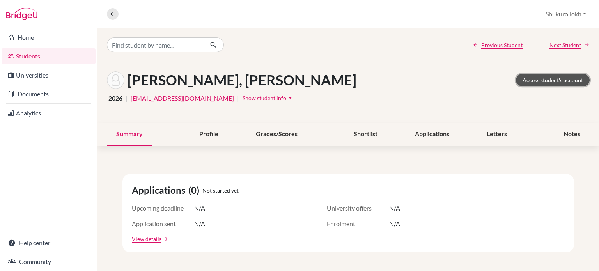  What do you see at coordinates (569, 45) in the screenshot?
I see `a: Next Student` at bounding box center [569, 45].